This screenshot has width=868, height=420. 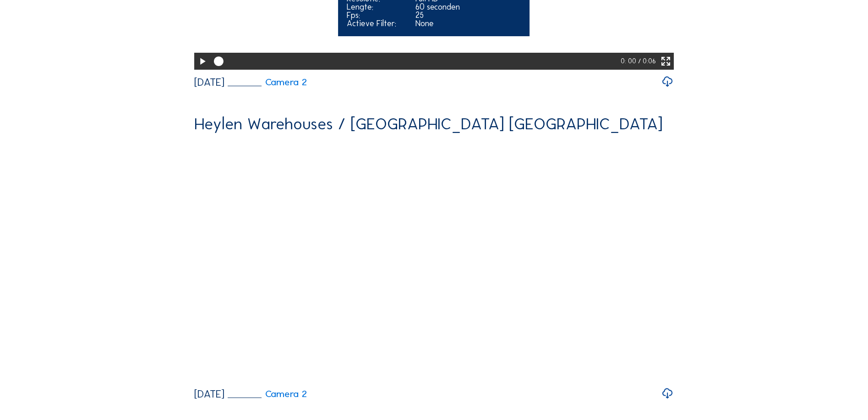 I want to click on video: Your browser does not support the video tag., so click(x=434, y=260).